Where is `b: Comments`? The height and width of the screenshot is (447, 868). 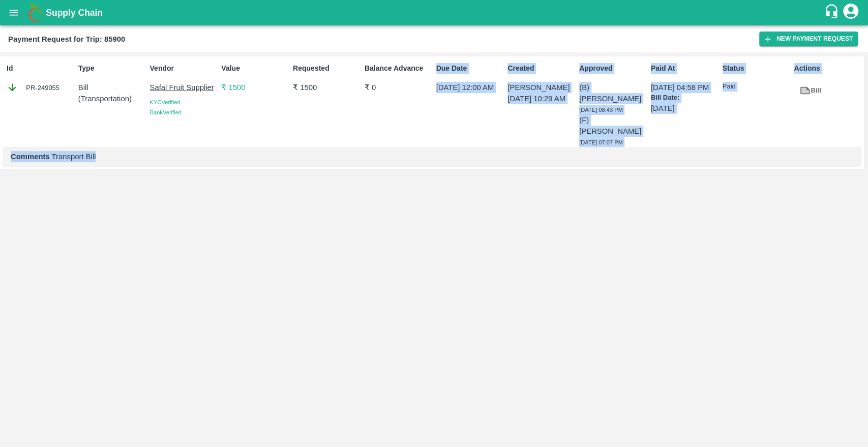 b: Comments is located at coordinates (30, 157).